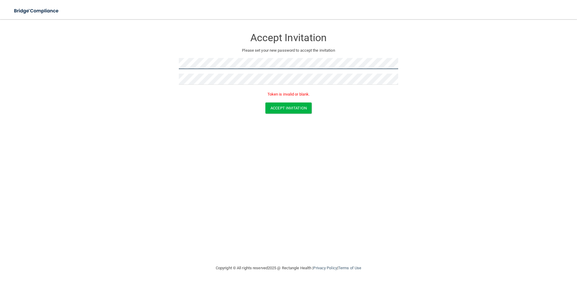 This screenshot has width=577, height=284. Describe the element at coordinates (288, 38) in the screenshot. I see `h3: Accept Invitation` at that location.